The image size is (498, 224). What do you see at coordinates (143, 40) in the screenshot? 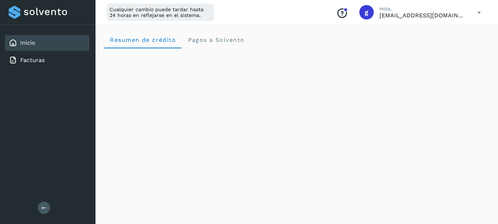
I see `span: Resumen de crédito` at bounding box center [143, 40].